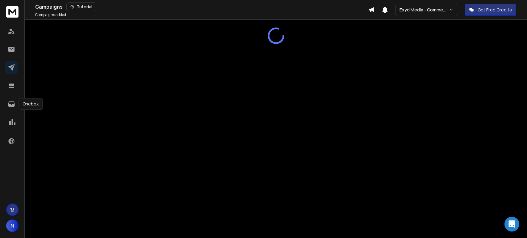 The height and width of the screenshot is (238, 527). What do you see at coordinates (424, 10) in the screenshot?
I see `p: Exyd Media - Commercial Cleaning` at bounding box center [424, 10].